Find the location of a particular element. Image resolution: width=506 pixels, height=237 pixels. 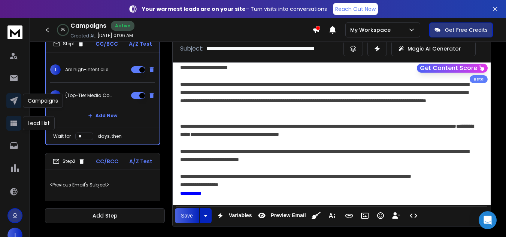

button: Magic AI Generator is located at coordinates (433, 49).